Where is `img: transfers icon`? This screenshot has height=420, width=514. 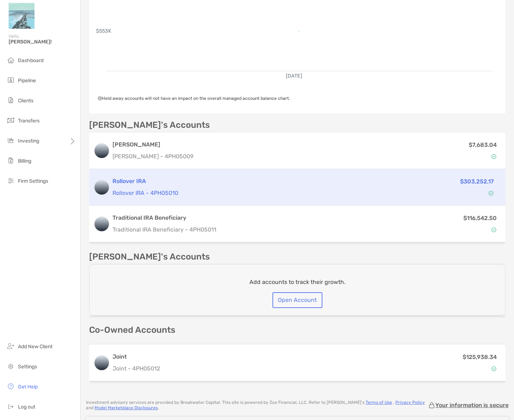 img: transfers icon is located at coordinates (11, 120).